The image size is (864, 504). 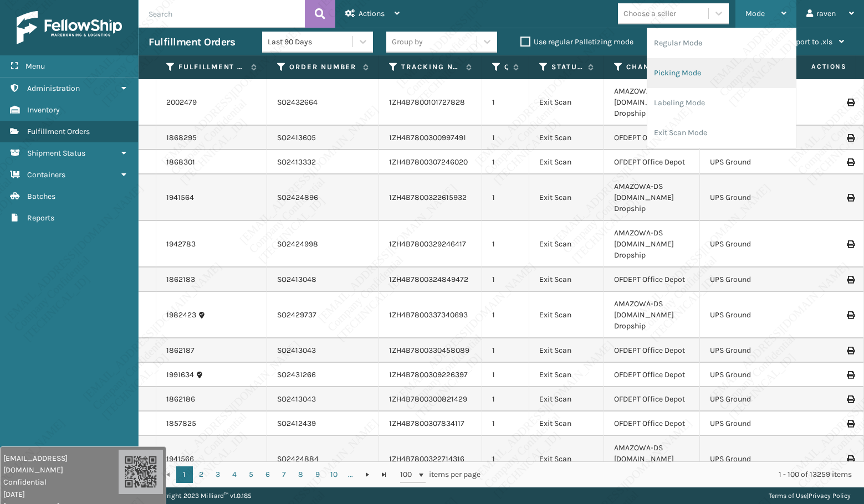 What do you see at coordinates (180, 351) in the screenshot?
I see `a: 1862187` at bounding box center [180, 351].